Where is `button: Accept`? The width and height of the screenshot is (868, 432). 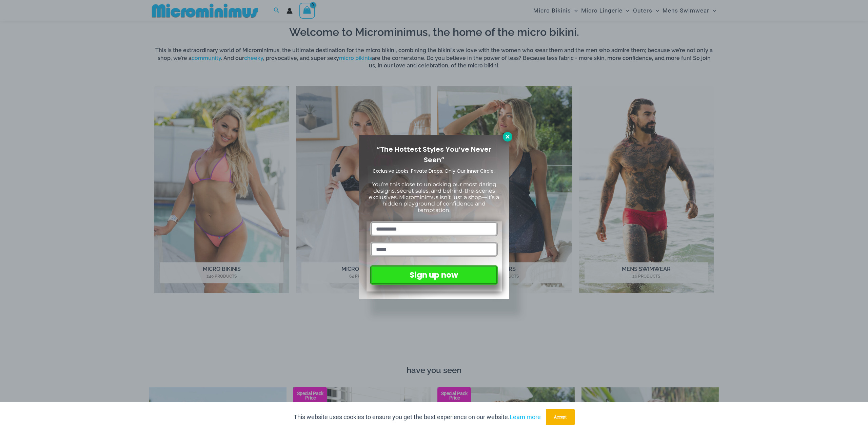
button: Accept is located at coordinates (560, 417).